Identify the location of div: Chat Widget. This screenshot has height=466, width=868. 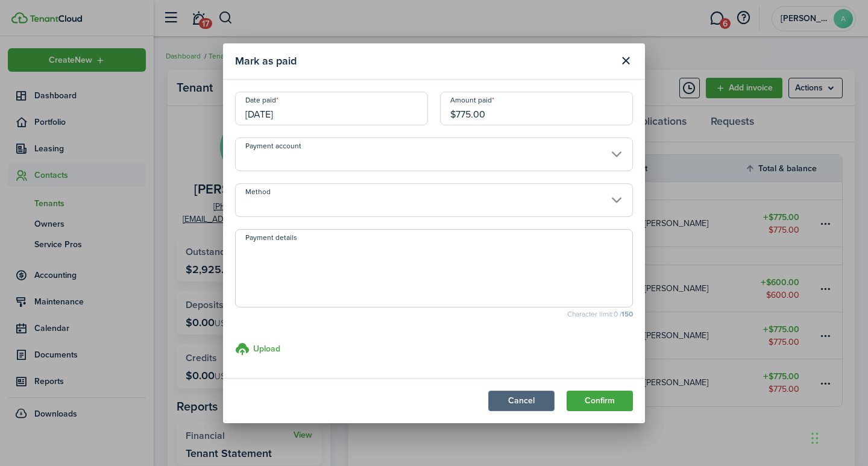
(837, 437).